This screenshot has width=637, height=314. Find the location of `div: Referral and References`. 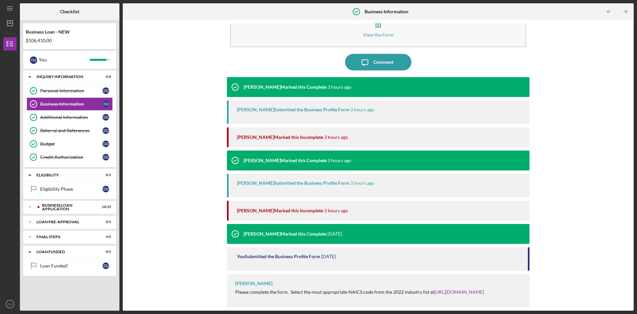

div: Referral and References is located at coordinates (71, 130).